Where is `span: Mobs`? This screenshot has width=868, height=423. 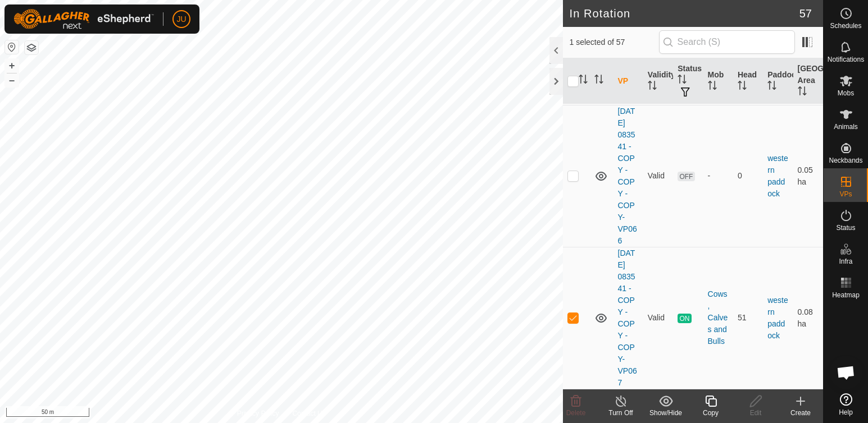
span: Mobs is located at coordinates (845, 93).